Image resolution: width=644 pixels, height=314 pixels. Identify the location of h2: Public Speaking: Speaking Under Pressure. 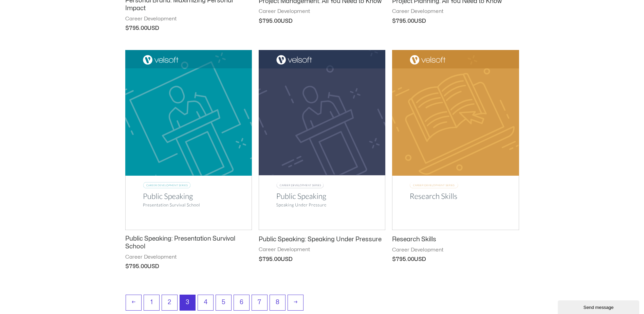
(322, 239).